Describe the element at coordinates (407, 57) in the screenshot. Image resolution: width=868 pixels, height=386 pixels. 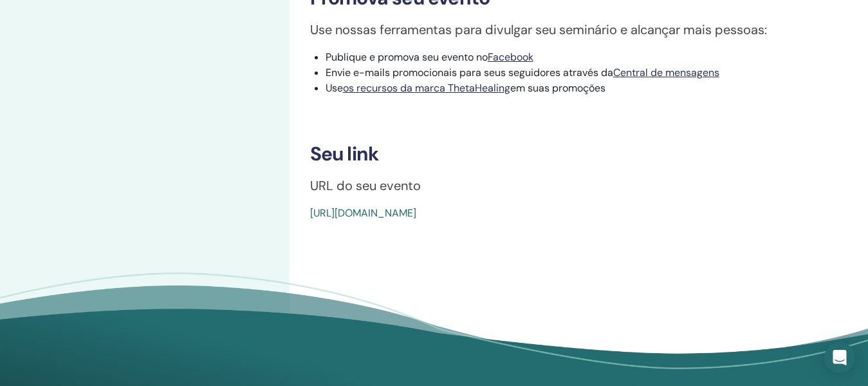
I see `font: Publique e promova seu evento no` at that location.